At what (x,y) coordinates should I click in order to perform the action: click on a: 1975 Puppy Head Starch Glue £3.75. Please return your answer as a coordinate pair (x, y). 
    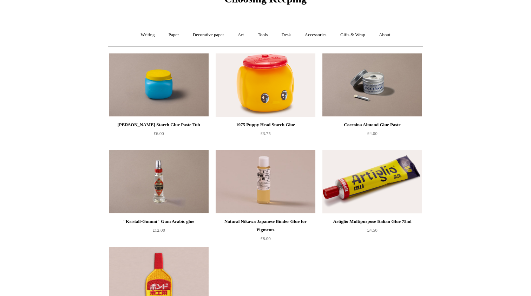
    Looking at the image, I should click on (265, 135).